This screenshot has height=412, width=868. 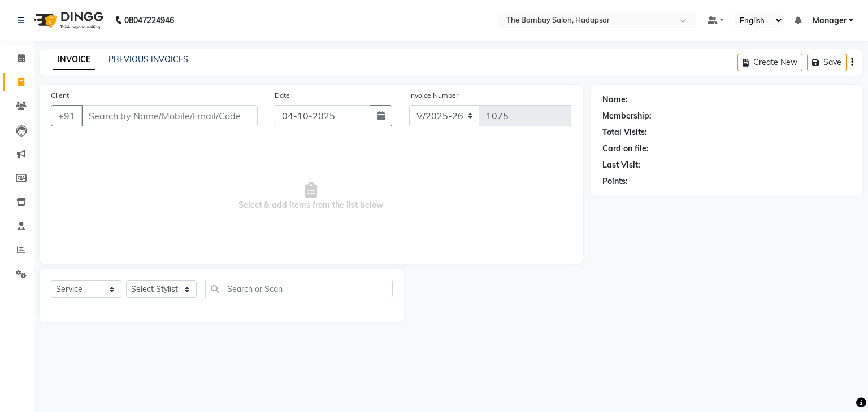 What do you see at coordinates (60, 95) in the screenshot?
I see `label: Client` at bounding box center [60, 95].